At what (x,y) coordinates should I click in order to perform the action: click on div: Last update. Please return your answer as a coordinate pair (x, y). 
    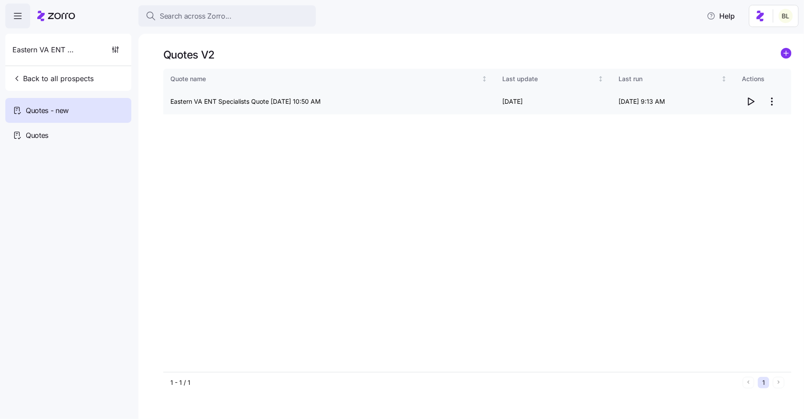
    Looking at the image, I should click on (549, 79).